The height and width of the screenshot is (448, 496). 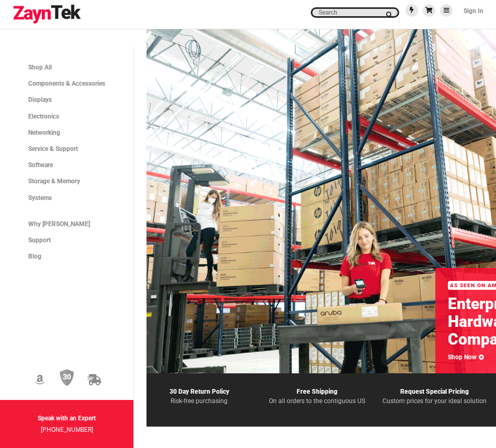 What do you see at coordinates (434, 402) in the screenshot?
I see `p: Custom prices for your ideal solution` at bounding box center [434, 402].